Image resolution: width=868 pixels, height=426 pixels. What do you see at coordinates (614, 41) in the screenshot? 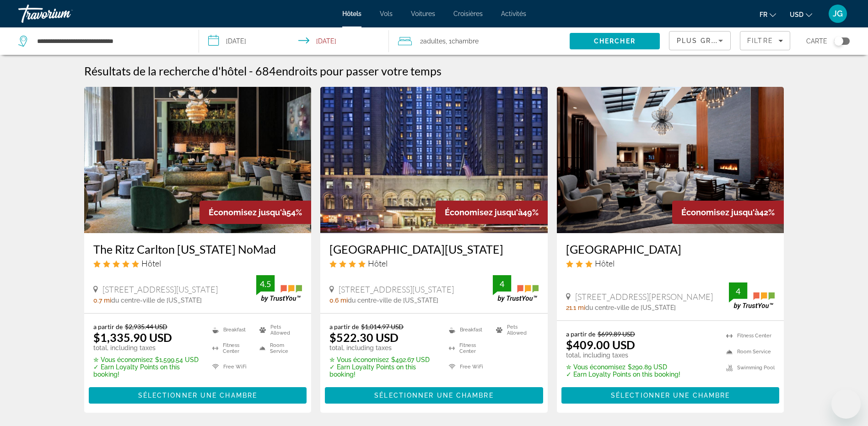
I see `button: Search` at bounding box center [614, 41].